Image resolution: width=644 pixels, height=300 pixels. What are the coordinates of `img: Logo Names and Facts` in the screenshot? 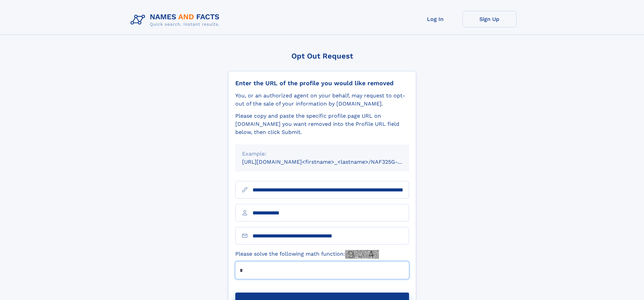 It's located at (176, 20).